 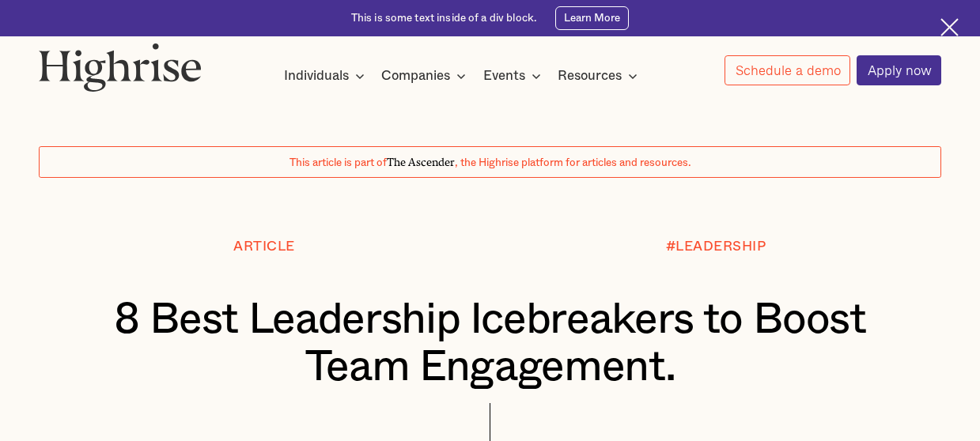 I want to click on h1: 8 Best Leadership Icebreakers to Boost Team Engagement., so click(x=490, y=344).